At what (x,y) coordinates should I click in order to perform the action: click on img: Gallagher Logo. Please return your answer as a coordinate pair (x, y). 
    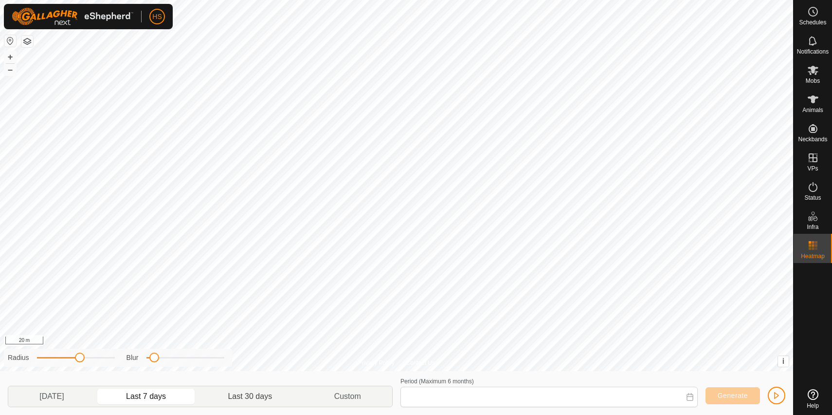
    Looking at the image, I should click on (73, 17).